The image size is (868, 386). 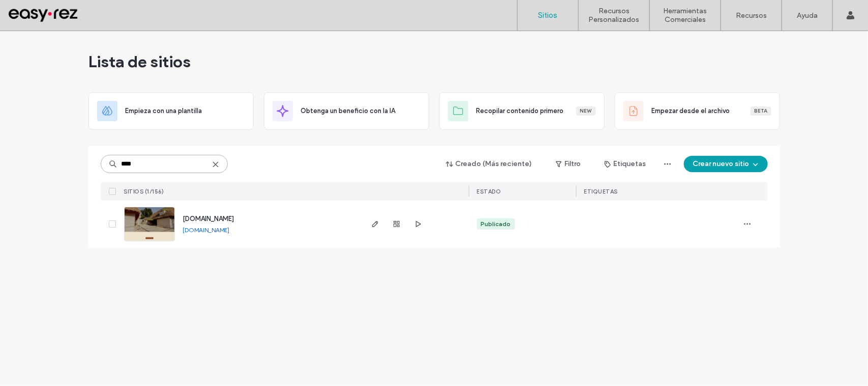 What do you see at coordinates (489, 191) in the screenshot?
I see `span: ESTADO` at bounding box center [489, 191].